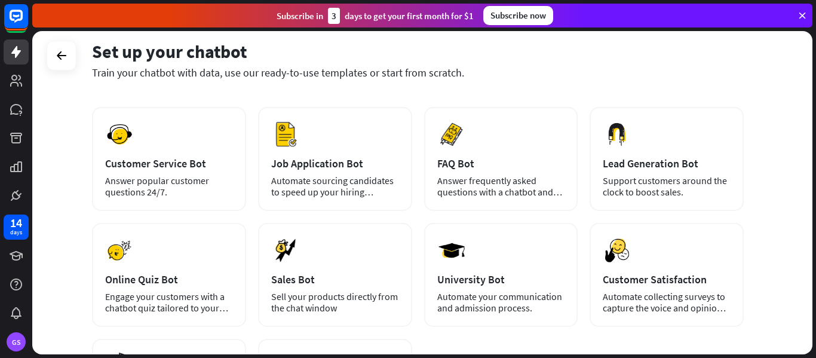 The width and height of the screenshot is (816, 358). Describe the element at coordinates (335, 302) in the screenshot. I see `div: Sell your products directly from the chat window` at that location.